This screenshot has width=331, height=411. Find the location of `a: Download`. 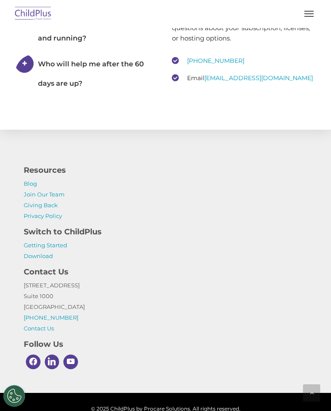

a: Download is located at coordinates (38, 256).